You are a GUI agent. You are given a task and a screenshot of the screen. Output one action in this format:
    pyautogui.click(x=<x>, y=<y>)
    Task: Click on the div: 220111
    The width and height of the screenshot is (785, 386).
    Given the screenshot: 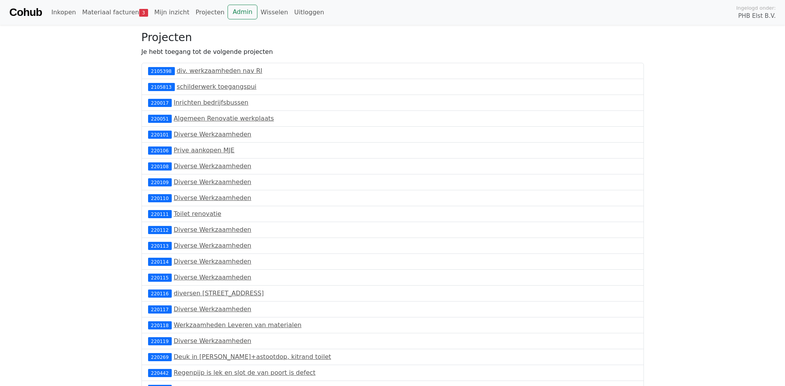 What is the action you would take?
    pyautogui.click(x=160, y=214)
    